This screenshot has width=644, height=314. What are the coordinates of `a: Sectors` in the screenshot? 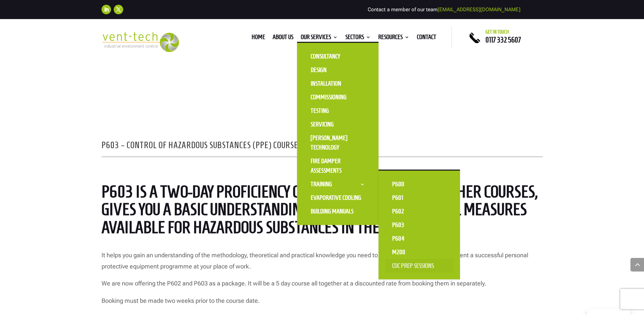 It's located at (358, 38).